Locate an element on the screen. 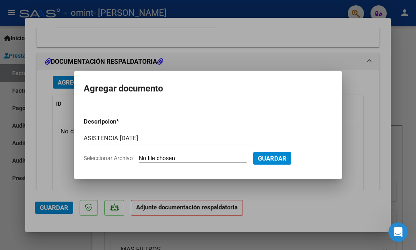 The height and width of the screenshot is (250, 416). button: Guardar is located at coordinates (272, 158).